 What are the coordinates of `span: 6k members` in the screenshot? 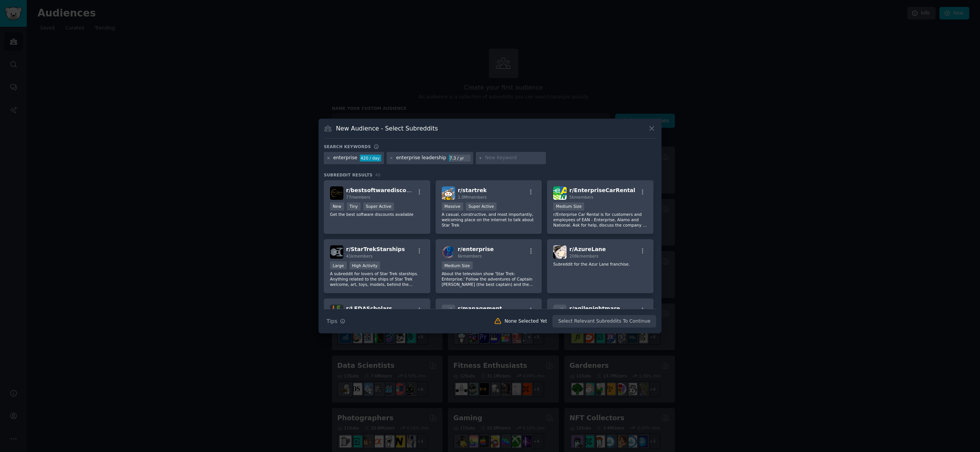 It's located at (470, 256).